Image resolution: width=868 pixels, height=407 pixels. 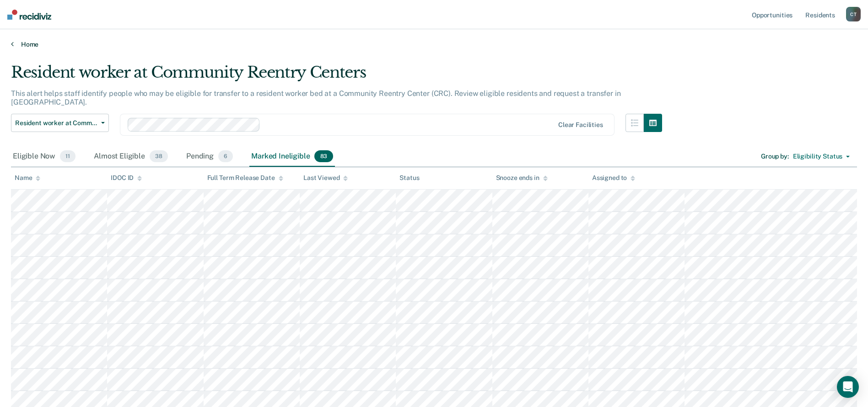 What do you see at coordinates (44, 156) in the screenshot?
I see `div: Eligible Now11` at bounding box center [44, 156].